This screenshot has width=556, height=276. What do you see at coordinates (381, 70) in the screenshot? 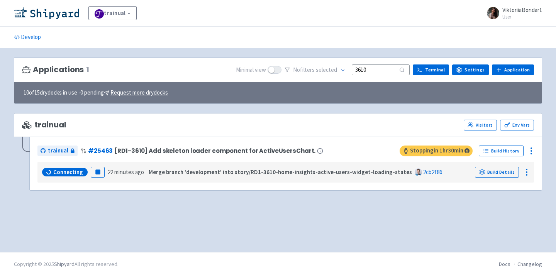
I see `input: Search...` at bounding box center [381, 70].